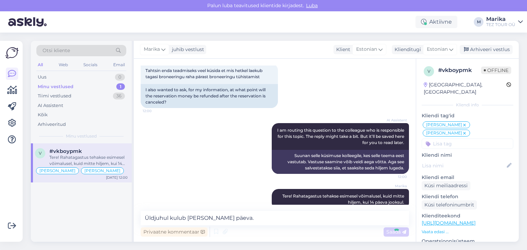 This screenshot has height=250, width=527. Describe the element at coordinates (43, 115) in the screenshot. I see `div: Kõik` at that location.